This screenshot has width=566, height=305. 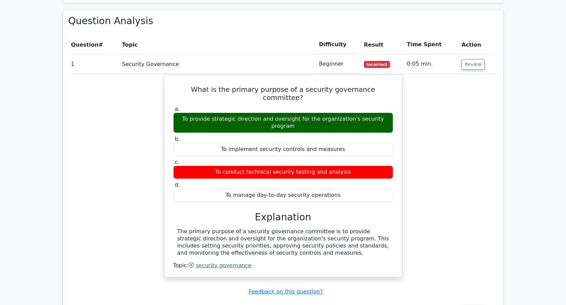 I want to click on td: 1, so click(x=94, y=64).